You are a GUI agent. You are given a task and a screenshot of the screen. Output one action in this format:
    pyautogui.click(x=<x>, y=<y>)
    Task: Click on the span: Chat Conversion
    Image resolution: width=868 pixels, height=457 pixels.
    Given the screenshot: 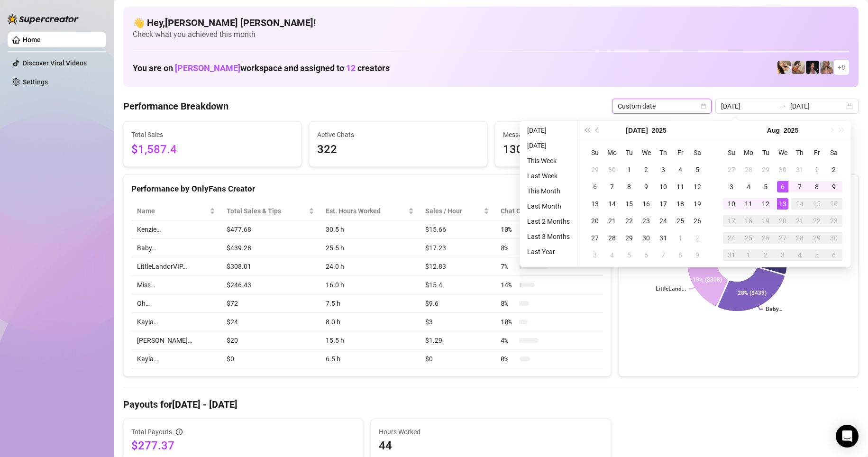 What is the action you would take?
    pyautogui.click(x=545, y=211)
    